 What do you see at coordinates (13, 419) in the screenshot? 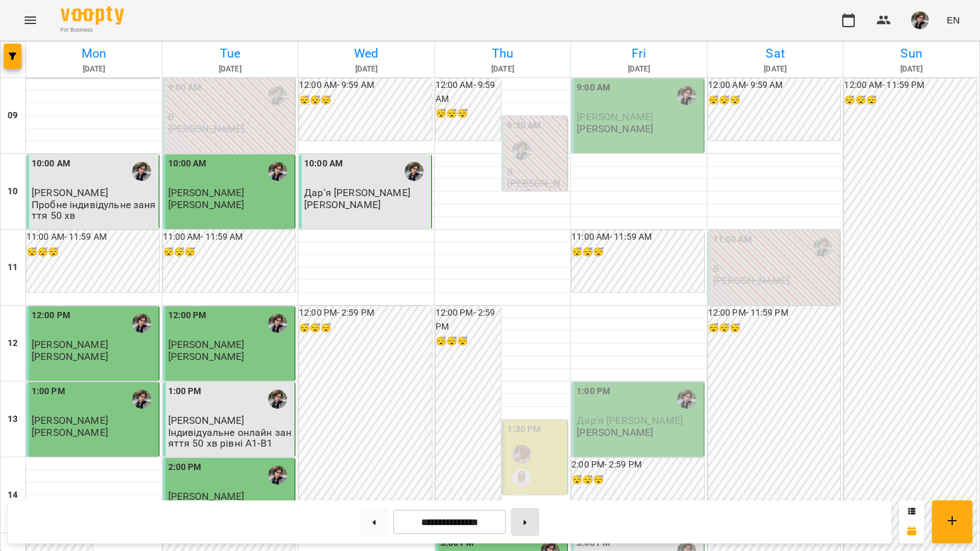
I see `h6: 13` at bounding box center [13, 419].